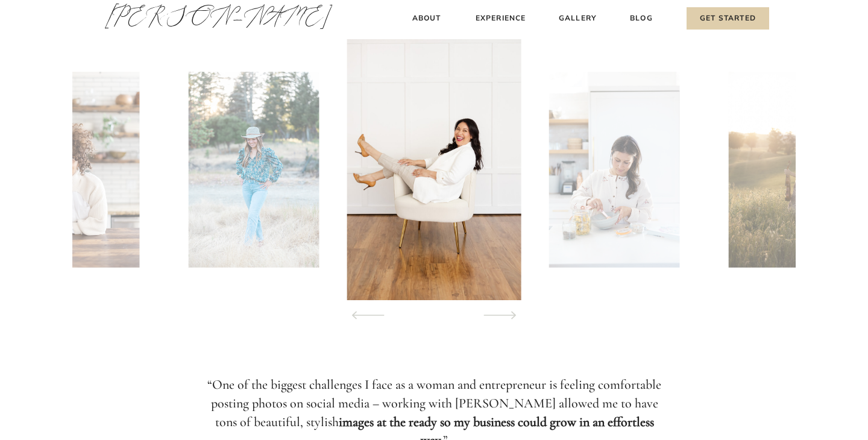 Image resolution: width=868 pixels, height=440 pixels. What do you see at coordinates (427, 18) in the screenshot?
I see `a: About` at bounding box center [427, 18].